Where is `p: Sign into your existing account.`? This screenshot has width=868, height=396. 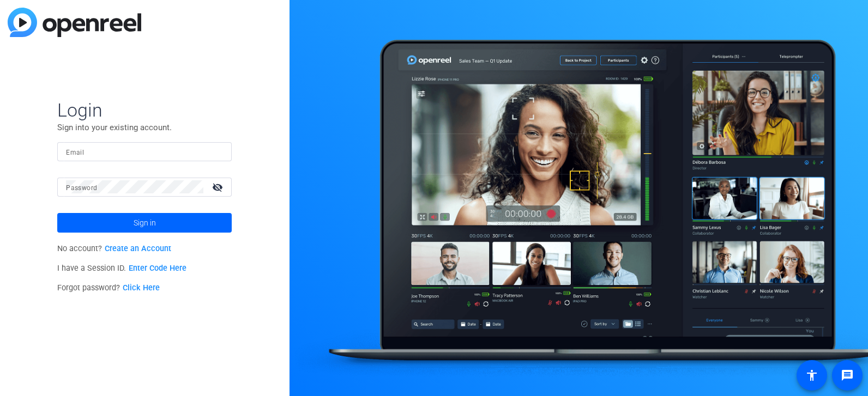
p: Sign into your existing account. is located at coordinates (144, 128).